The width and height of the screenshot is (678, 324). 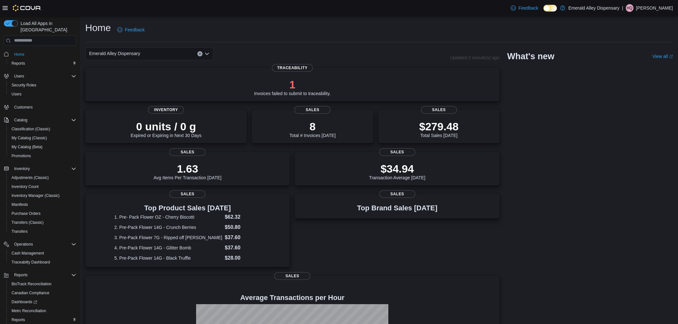 What do you see at coordinates (543, 12) in the screenshot?
I see `span: Dark Mode` at bounding box center [543, 12].